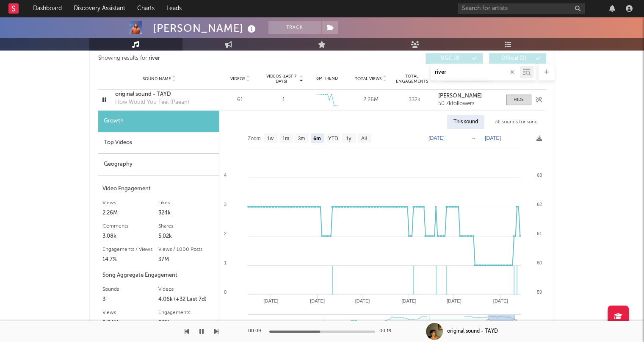 The width and height of the screenshot is (644, 342). What do you see at coordinates (130, 259) in the screenshot?
I see `div: 14.7%` at bounding box center [130, 259].